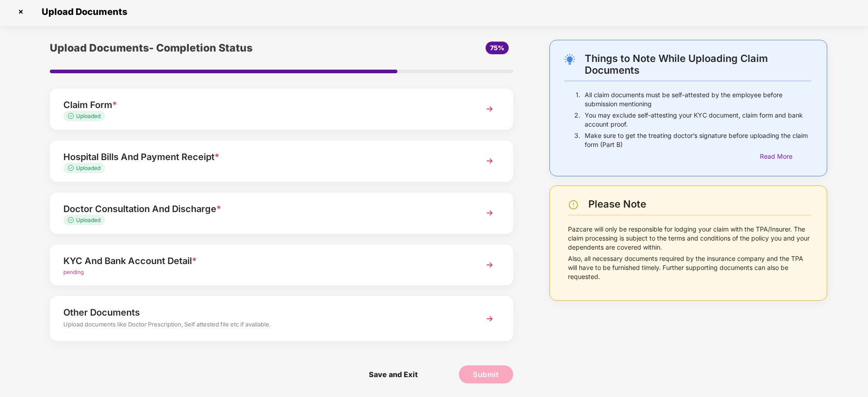 The width and height of the screenshot is (868, 397). What do you see at coordinates (263, 157) in the screenshot?
I see `div: Hospital Bills And Payment Receipt` at bounding box center [263, 157].